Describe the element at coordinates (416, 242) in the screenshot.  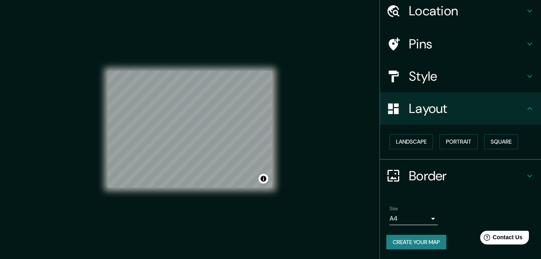
I see `button: Create your map` at that location.